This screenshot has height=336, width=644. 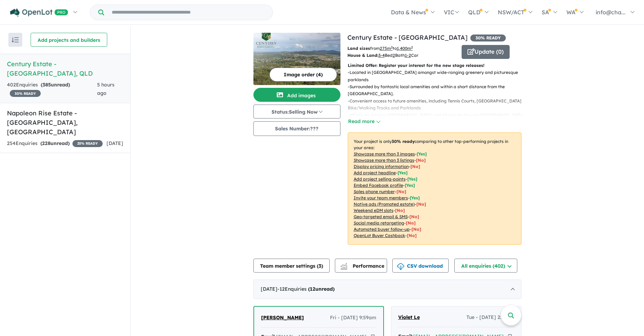 I want to click on img: Century Estate - Redbank Plains, so click(x=297, y=59).